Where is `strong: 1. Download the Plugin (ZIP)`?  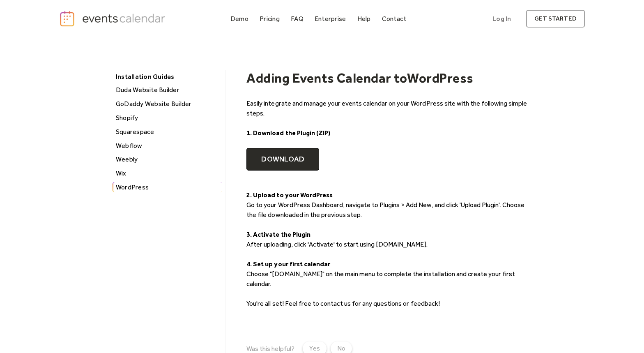 strong: 1. Download the Plugin (ZIP) is located at coordinates (288, 133).